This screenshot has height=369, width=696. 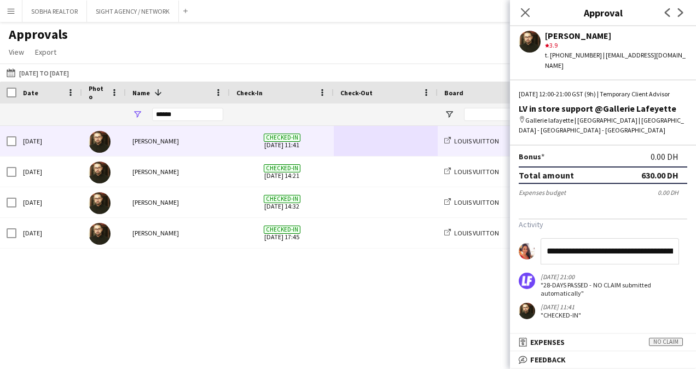 What do you see at coordinates (603, 342) in the screenshot?
I see `mat-expansion-panel-header: ExpensesNo claim` at bounding box center [603, 342].